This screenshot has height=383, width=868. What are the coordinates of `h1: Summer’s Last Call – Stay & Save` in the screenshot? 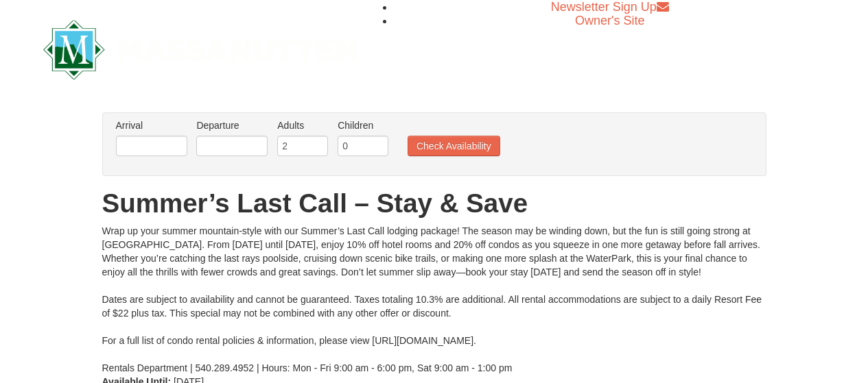 It's located at (434, 204).